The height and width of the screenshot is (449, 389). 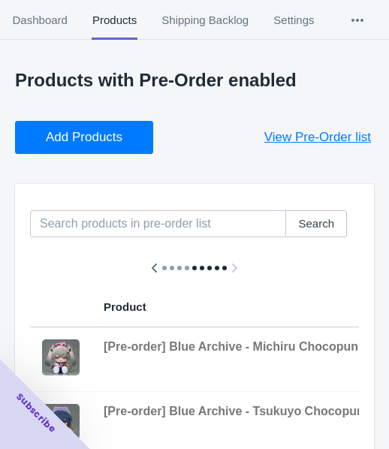 I want to click on button: Scroll table left one column, so click(x=155, y=268).